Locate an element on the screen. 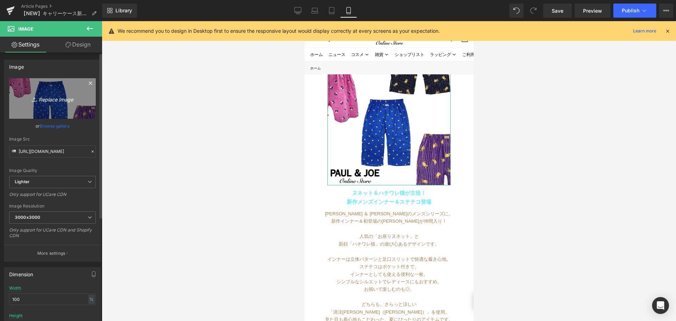  b: 新作メンズインナー＆ステテコ登場 is located at coordinates (84, 180).